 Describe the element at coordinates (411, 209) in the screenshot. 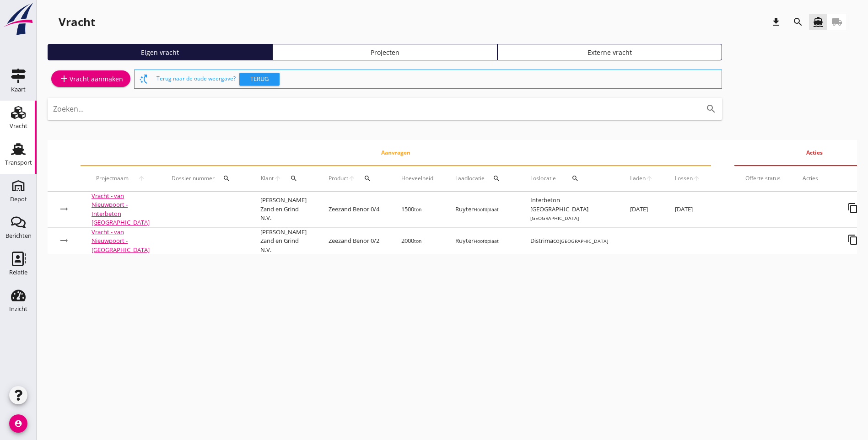

I see `span: 1500` at that location.